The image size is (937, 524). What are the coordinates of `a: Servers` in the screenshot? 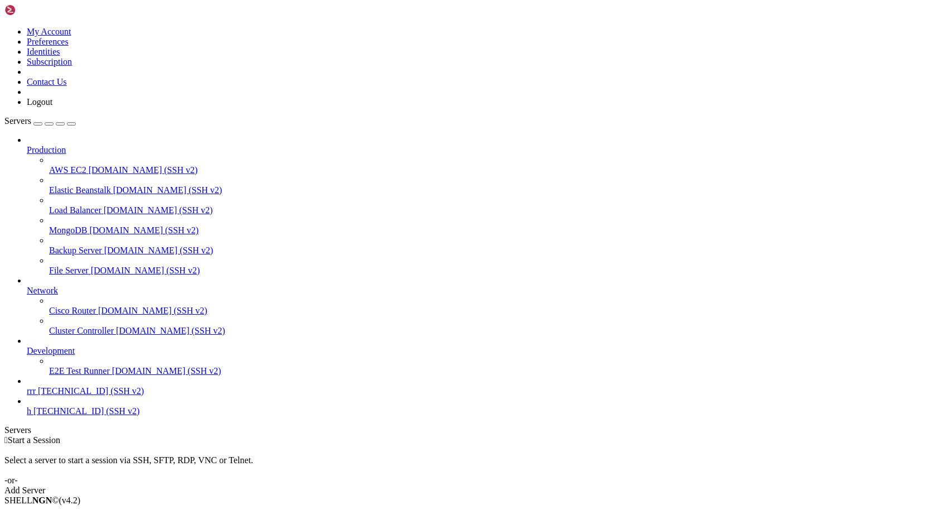 It's located at (40, 120).